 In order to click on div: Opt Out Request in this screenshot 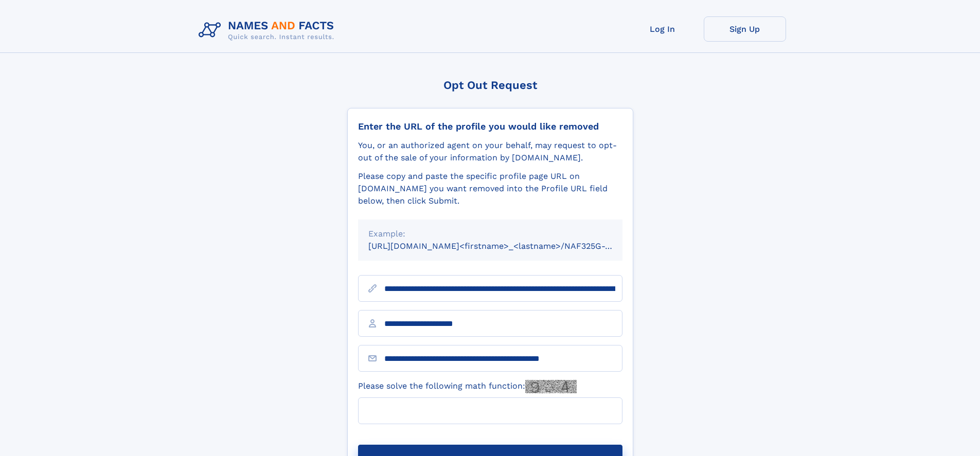, I will do `click(490, 85)`.